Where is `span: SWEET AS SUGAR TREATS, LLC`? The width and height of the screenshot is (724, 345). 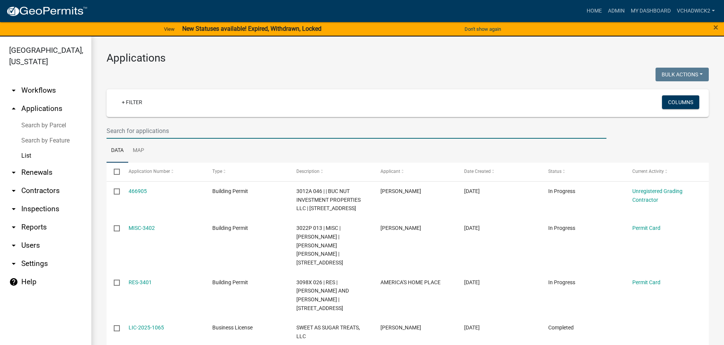 span: SWEET AS SUGAR TREATS, LLC is located at coordinates (328, 332).